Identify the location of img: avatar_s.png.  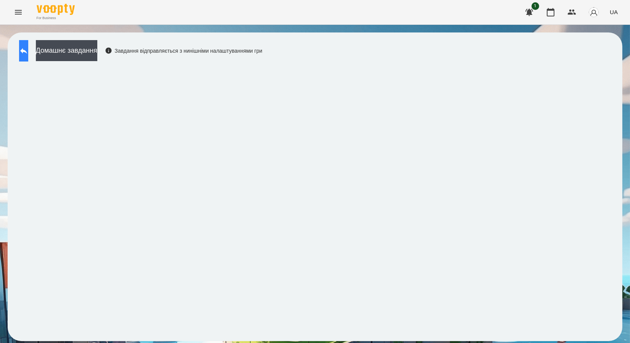
(594, 12).